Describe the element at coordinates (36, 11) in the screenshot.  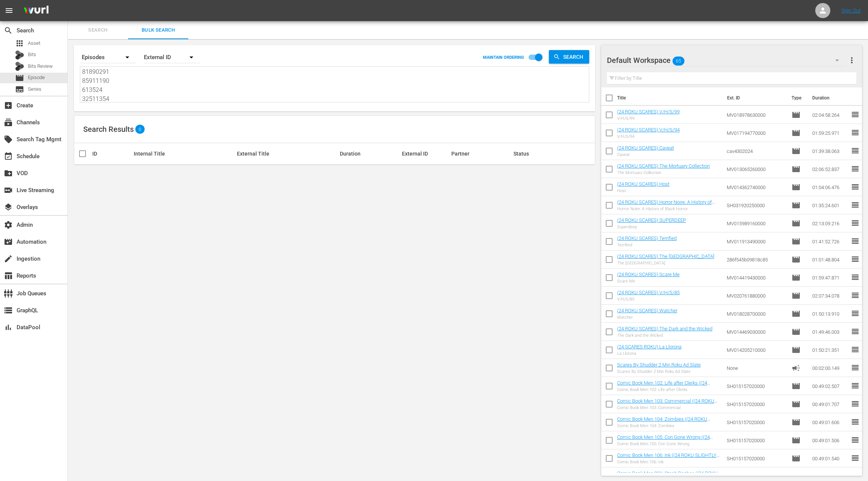
I see `img: ans4CAIJ8jUAAAAAAAAAAAAAAAAAAAAAAAAgQb4GAAAAAAAAAAAAAAAAAAAAAAAAJMjXAAAAAAAAAAAAAAAAAAAAAAAAgAT5G...` at that location.